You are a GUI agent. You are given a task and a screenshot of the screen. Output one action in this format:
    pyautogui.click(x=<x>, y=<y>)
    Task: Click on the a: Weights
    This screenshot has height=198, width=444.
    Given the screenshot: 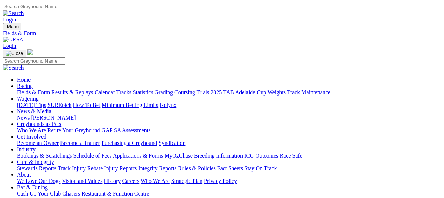 What is the action you would take?
    pyautogui.click(x=277, y=92)
    